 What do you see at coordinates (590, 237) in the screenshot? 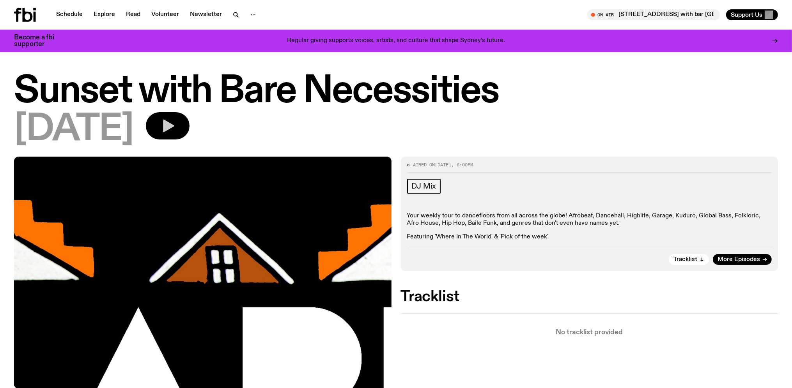
I see `p: Featuring 'Where In The World' & 'Pick of the week'` at bounding box center [590, 237].